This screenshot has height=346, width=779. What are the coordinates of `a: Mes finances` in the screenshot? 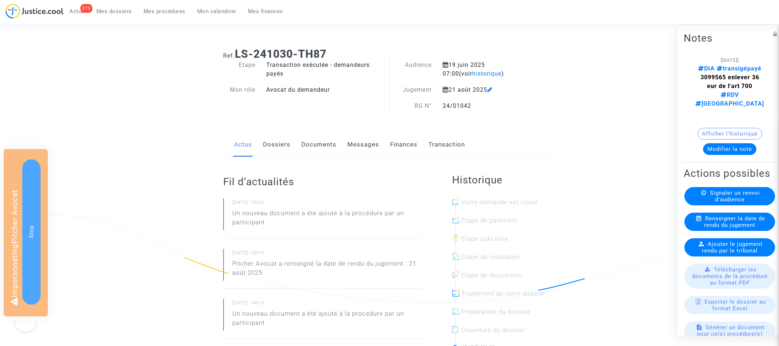 It's located at (266, 11).